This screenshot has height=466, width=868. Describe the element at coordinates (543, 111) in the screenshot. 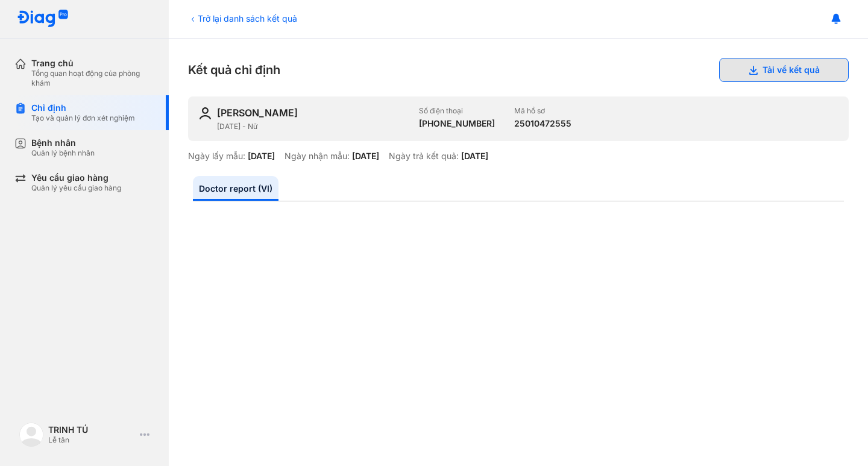

I see `div: Mã hồ sơ` at that location.